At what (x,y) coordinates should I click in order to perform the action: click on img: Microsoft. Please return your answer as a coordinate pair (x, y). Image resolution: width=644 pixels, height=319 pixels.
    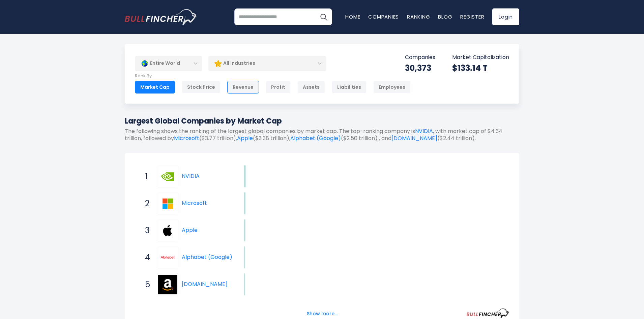
    Looking at the image, I should click on (168, 204).